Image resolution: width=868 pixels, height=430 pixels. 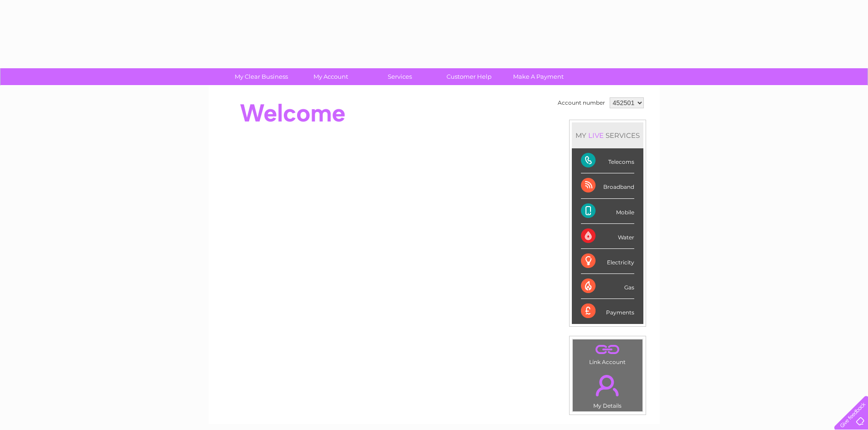 I want to click on td: Link Account, so click(x=607, y=354).